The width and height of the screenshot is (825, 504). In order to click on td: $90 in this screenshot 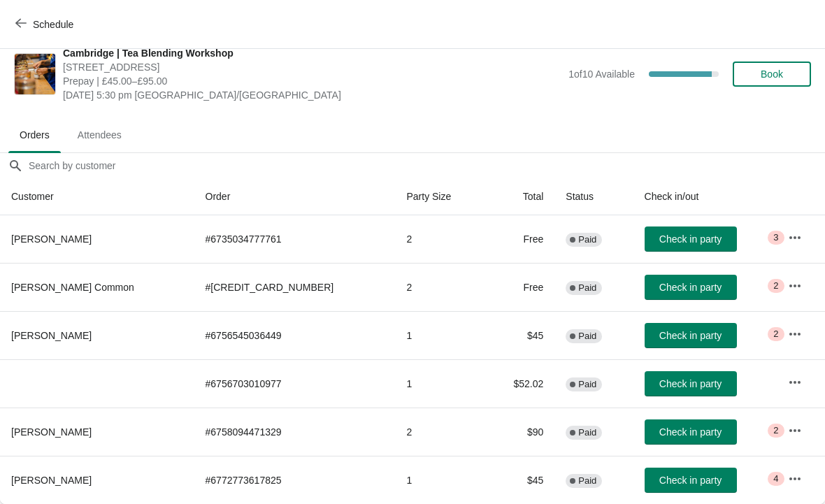, I will do `click(520, 432)`.